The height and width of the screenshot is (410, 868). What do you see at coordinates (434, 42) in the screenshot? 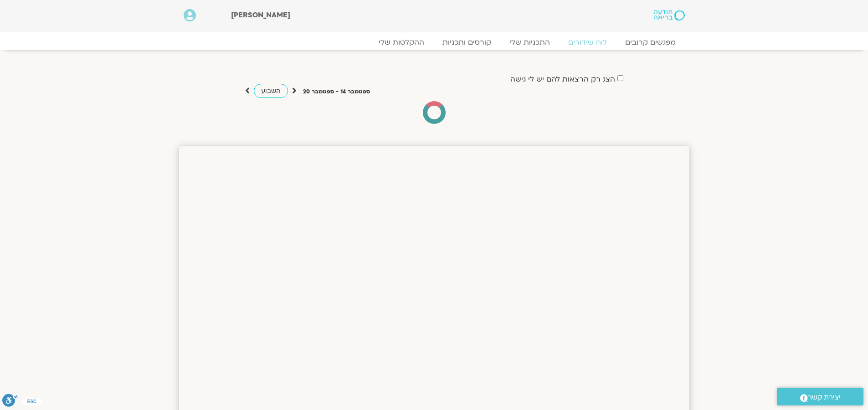
I see `nav: Menu` at bounding box center [434, 42].